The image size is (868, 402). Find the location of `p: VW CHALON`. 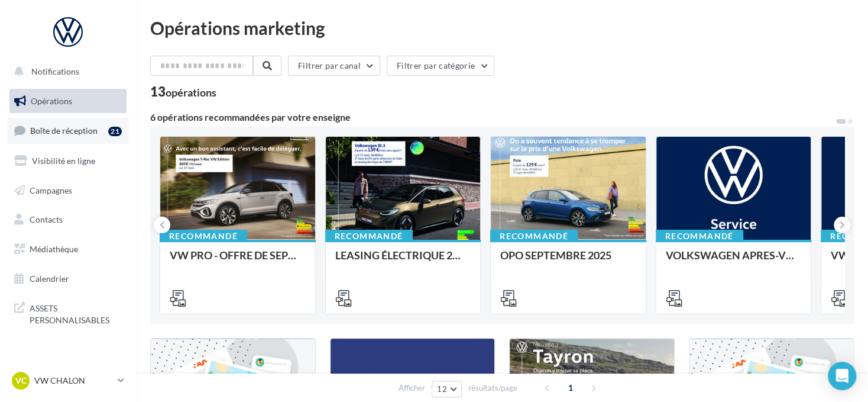

p: VW CHALON is located at coordinates (73, 380).